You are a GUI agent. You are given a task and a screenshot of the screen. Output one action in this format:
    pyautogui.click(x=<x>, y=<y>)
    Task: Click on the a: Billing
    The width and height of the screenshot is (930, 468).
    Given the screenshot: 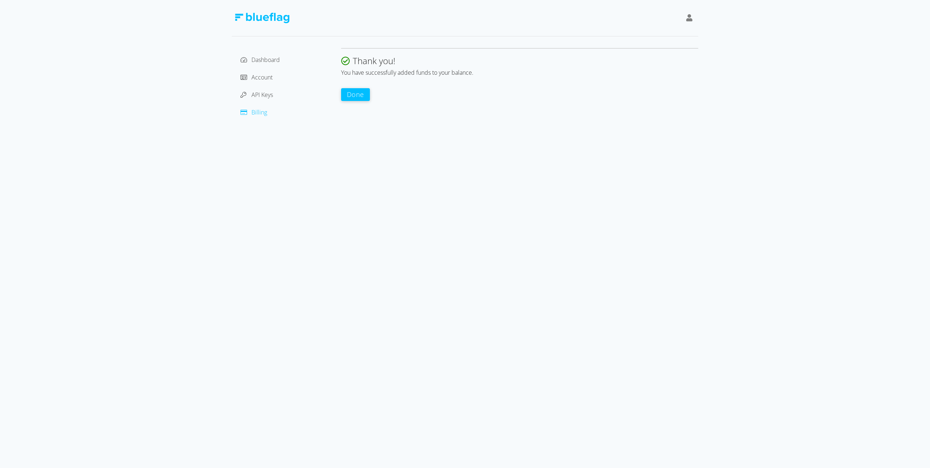 What is the action you would take?
    pyautogui.click(x=254, y=112)
    